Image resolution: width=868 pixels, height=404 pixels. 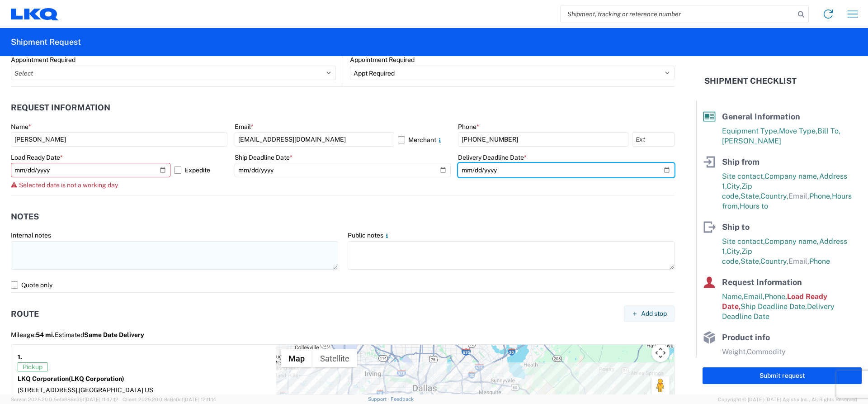 What do you see at coordinates (71, 379) in the screenshot?
I see `strong: LKQ Corporation` at bounding box center [71, 379].